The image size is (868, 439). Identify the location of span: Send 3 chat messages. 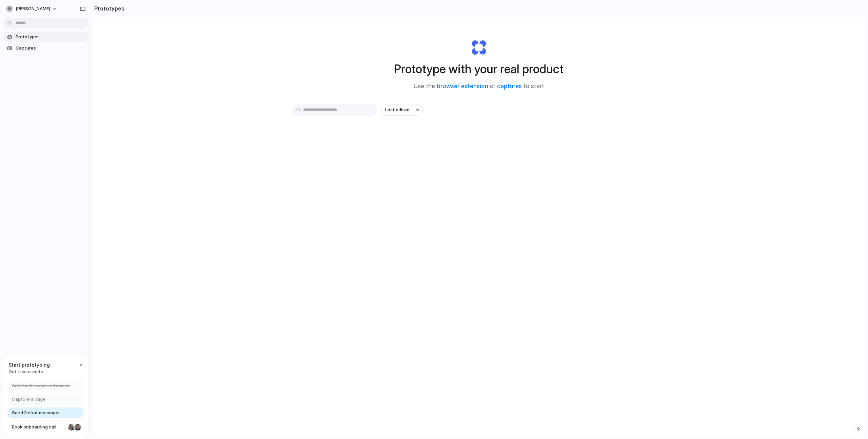
(36, 413).